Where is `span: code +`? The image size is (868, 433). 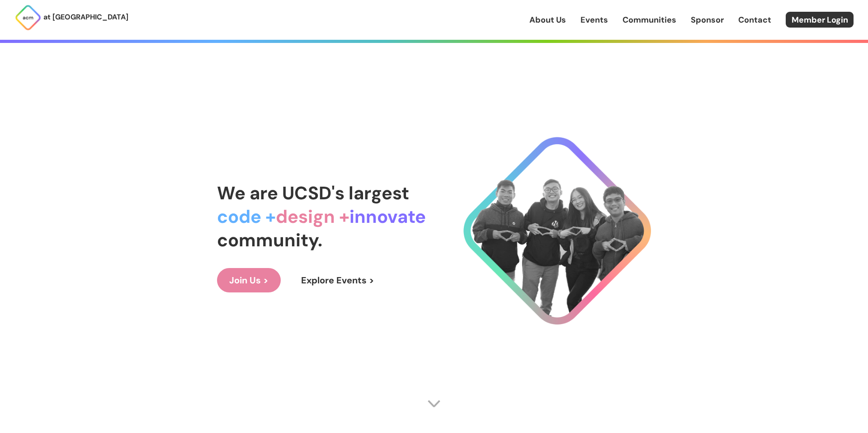 span: code + is located at coordinates (246, 216).